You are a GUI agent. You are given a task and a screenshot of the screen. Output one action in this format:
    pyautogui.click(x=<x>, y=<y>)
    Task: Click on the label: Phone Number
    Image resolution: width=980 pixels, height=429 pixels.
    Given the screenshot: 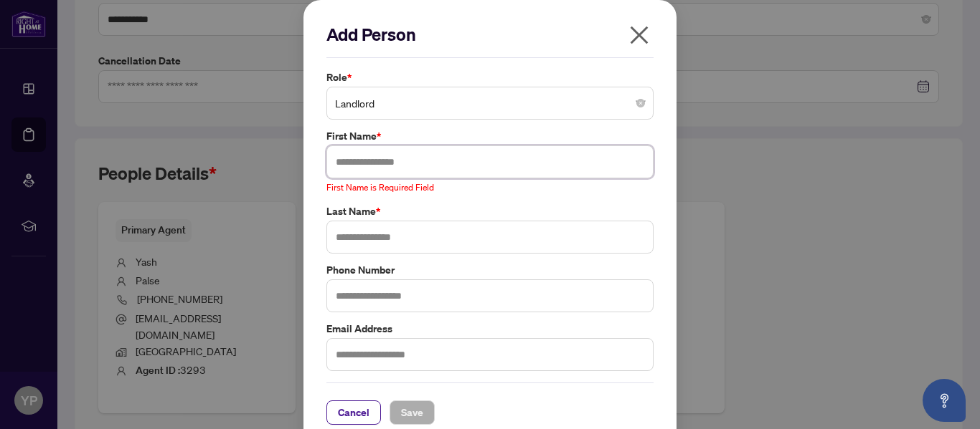 What is the action you would take?
    pyautogui.click(x=490, y=270)
    